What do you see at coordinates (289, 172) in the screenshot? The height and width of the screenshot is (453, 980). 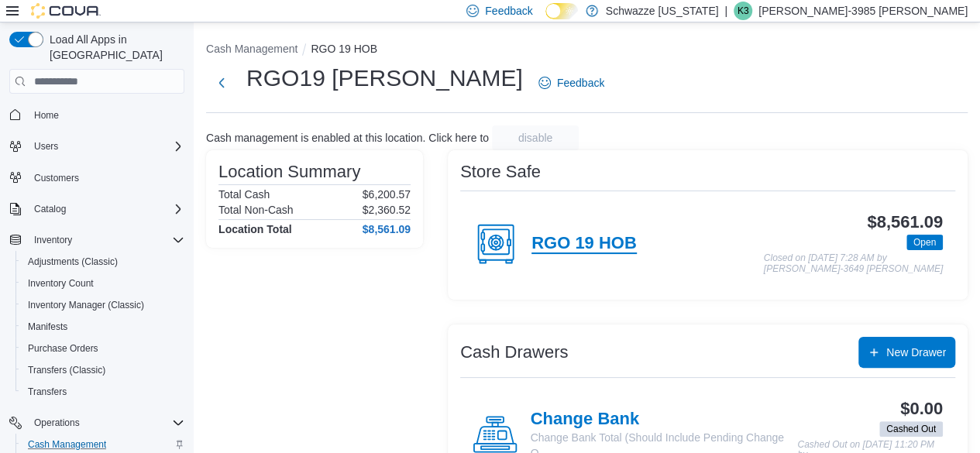 I see `h3: Location Summary` at bounding box center [289, 172].